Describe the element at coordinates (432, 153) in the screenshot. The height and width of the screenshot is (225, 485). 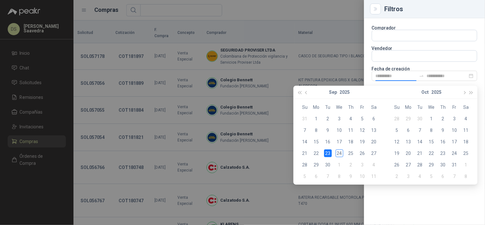
I see `td: 2025-10-22` at that location.